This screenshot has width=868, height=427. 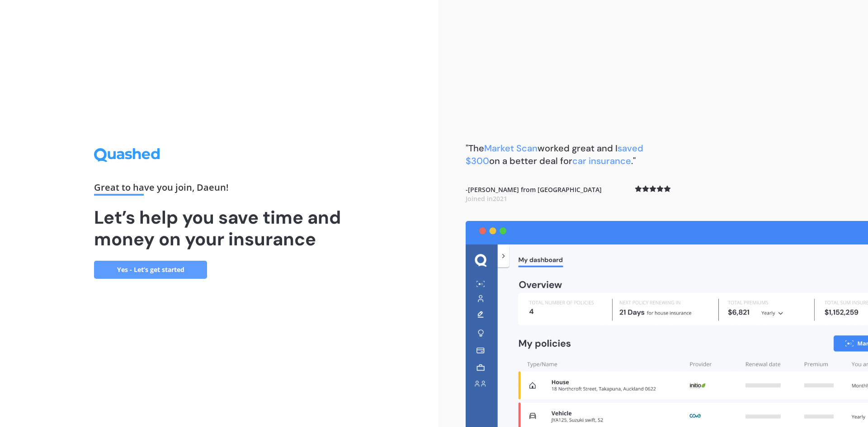 What do you see at coordinates (511, 149) in the screenshot?
I see `span: Market Scan` at bounding box center [511, 149].